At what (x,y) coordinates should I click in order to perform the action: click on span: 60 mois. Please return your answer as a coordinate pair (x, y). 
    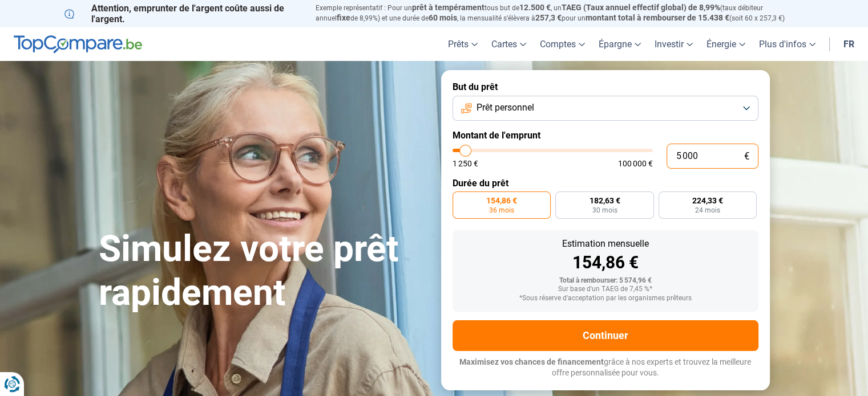
    Looking at the image, I should click on (443, 18).